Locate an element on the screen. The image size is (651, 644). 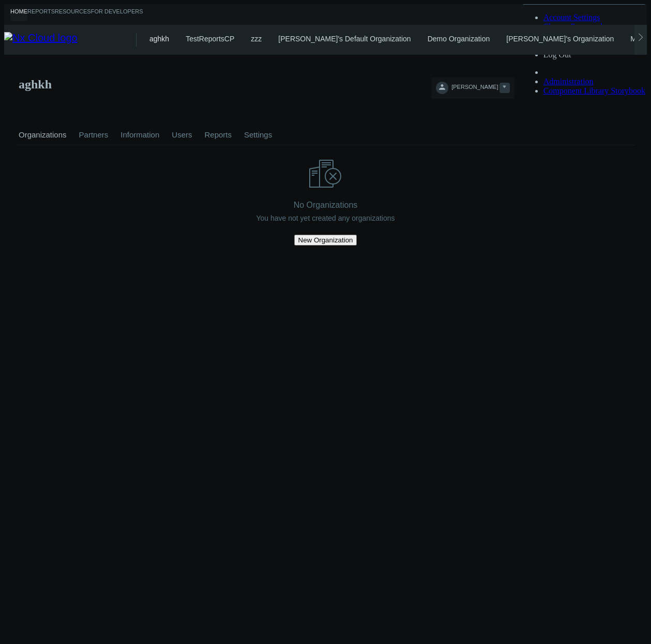
span: Component Library Storybook is located at coordinates (594, 90).